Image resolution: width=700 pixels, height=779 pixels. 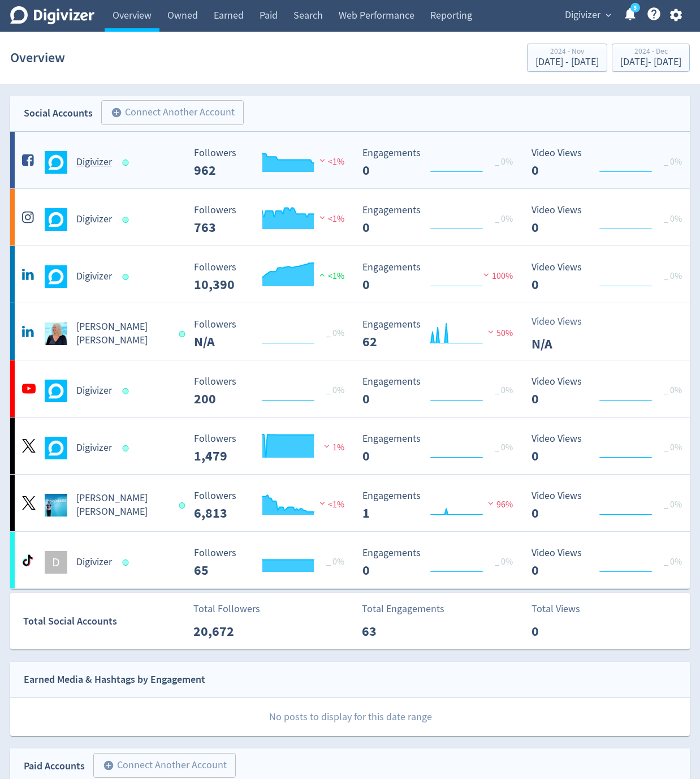 I want to click on div: D, so click(x=56, y=562).